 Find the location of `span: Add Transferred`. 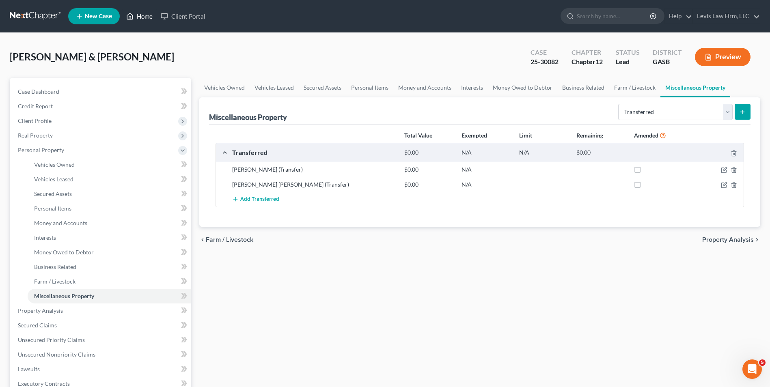

span: Add Transferred is located at coordinates (260, 200).